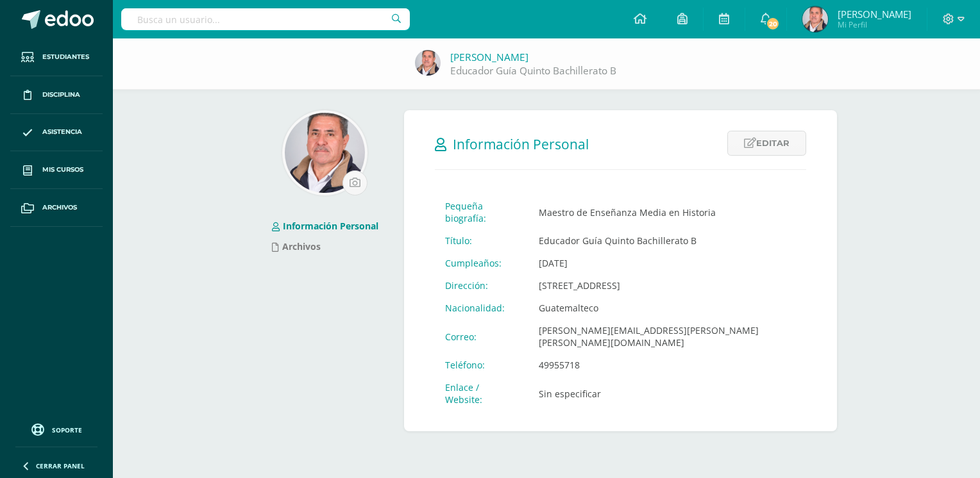 Image resolution: width=980 pixels, height=478 pixels. What do you see at coordinates (481, 364) in the screenshot?
I see `td: Teléfono:` at bounding box center [481, 364].